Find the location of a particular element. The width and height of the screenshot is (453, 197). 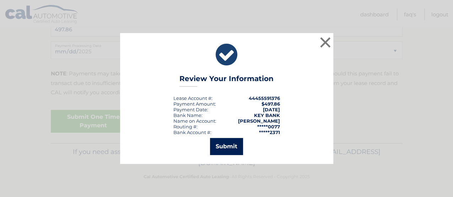

span: $497.86 is located at coordinates (271, 104).